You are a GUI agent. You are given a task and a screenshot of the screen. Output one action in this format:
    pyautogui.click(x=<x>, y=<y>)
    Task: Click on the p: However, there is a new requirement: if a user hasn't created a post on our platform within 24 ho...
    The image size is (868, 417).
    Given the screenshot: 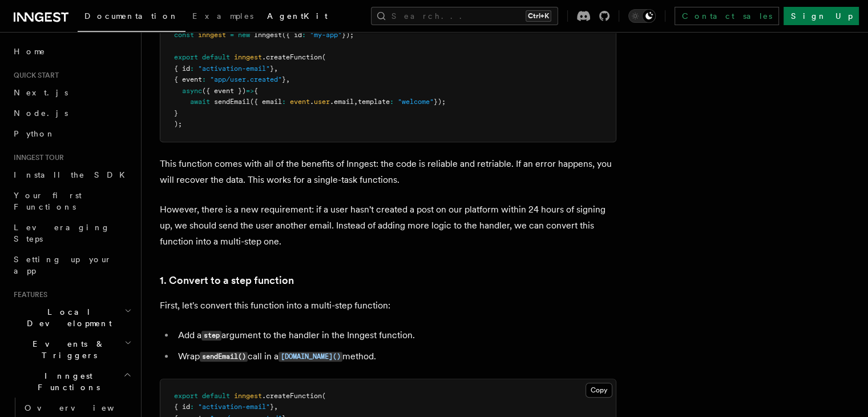 What is the action you would take?
    pyautogui.click(x=388, y=226)
    